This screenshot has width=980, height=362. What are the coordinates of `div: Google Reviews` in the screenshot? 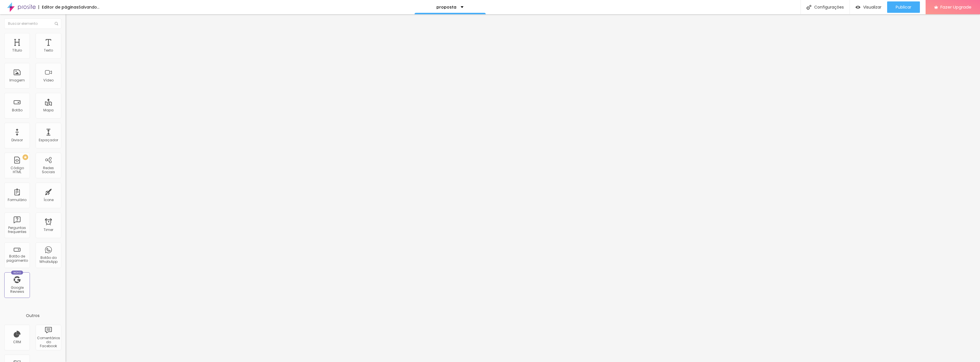 It's located at (17, 290).